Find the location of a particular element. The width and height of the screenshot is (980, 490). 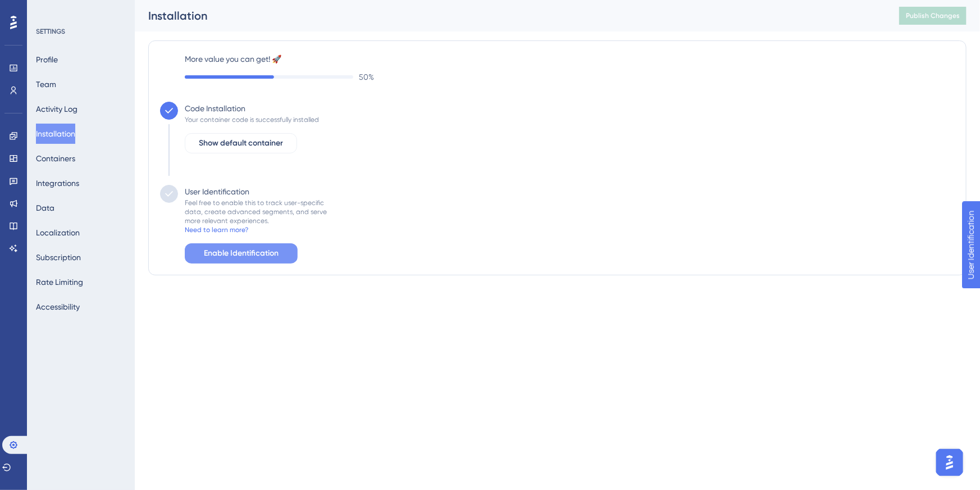

span: 50 % is located at coordinates (366, 77).